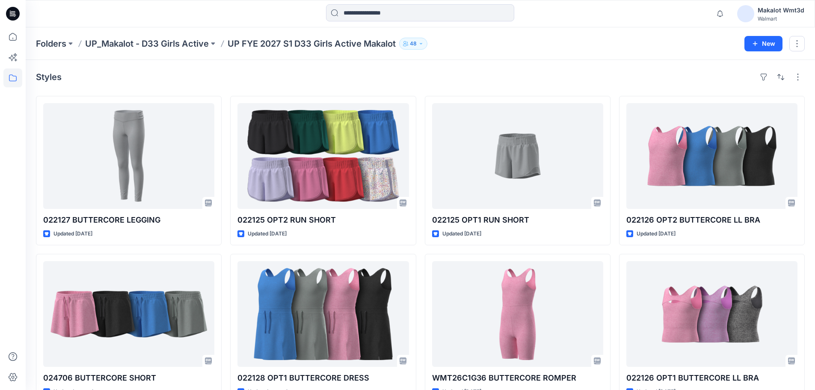 Image resolution: width=815 pixels, height=390 pixels. What do you see at coordinates (129, 156) in the screenshot?
I see `a: 022127 BUTTERCORE LEGGING` at bounding box center [129, 156].